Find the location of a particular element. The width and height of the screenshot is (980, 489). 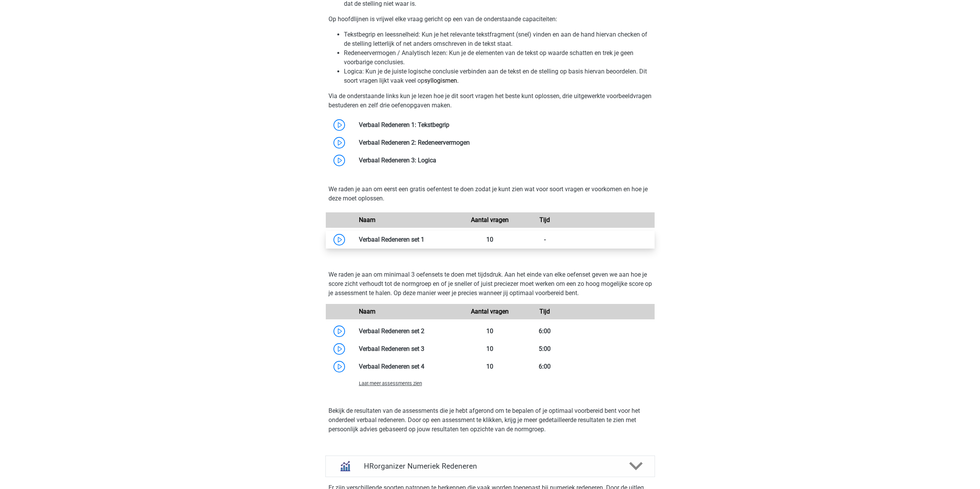

div: Verbaal Redeneren set 4 is located at coordinates (408, 366).